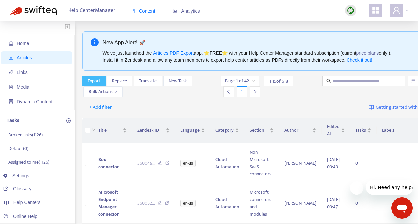  Describe the element at coordinates (190, 130) in the screenshot. I see `span: Language` at that location.